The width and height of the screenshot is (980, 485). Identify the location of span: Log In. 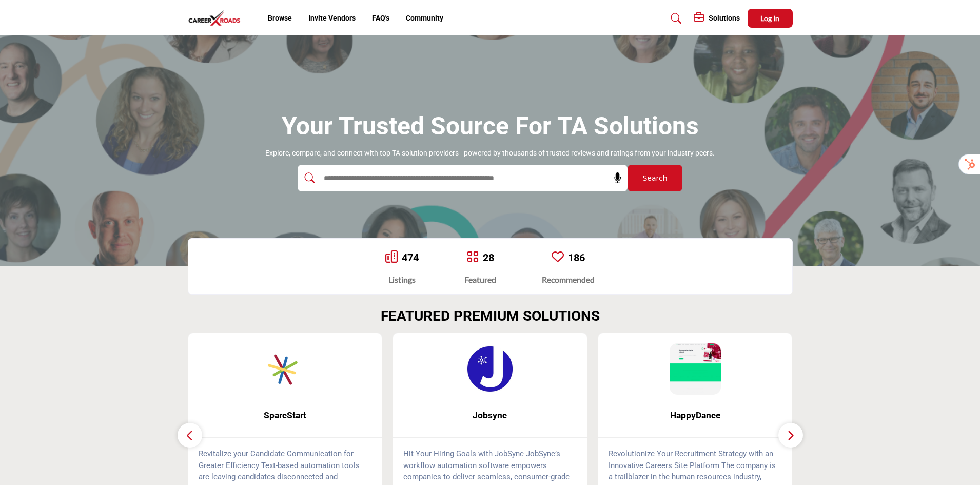
(770, 18).